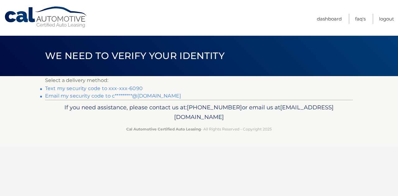 This screenshot has height=196, width=398. I want to click on strong: Cal Automotive Certified Auto Leasing, so click(164, 129).